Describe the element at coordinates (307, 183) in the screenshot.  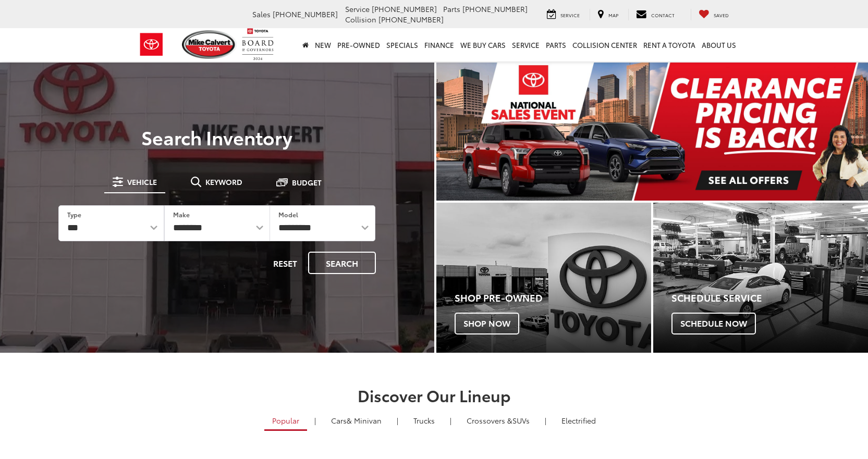
I see `span: Budget` at that location.